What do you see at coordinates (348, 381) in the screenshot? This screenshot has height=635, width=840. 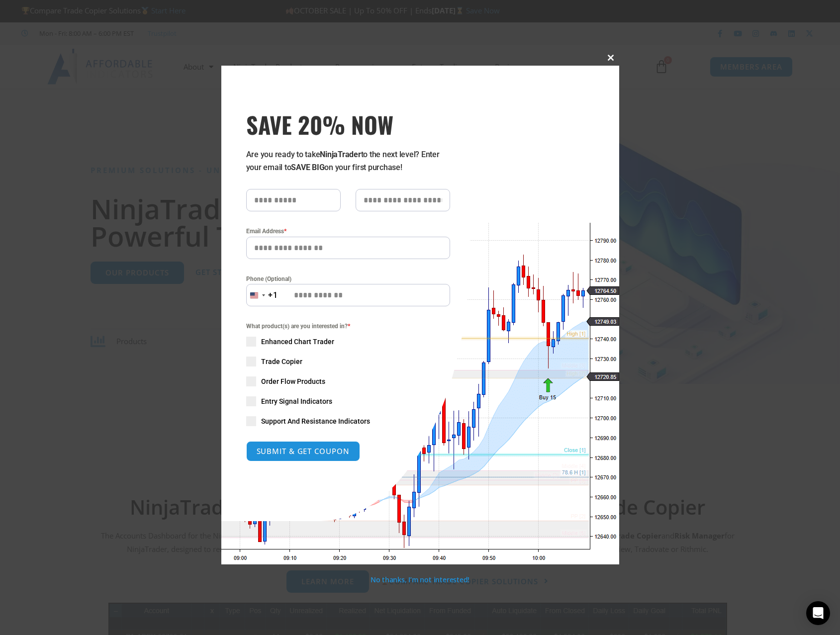 I see `label: Order Flow Products` at bounding box center [348, 381].